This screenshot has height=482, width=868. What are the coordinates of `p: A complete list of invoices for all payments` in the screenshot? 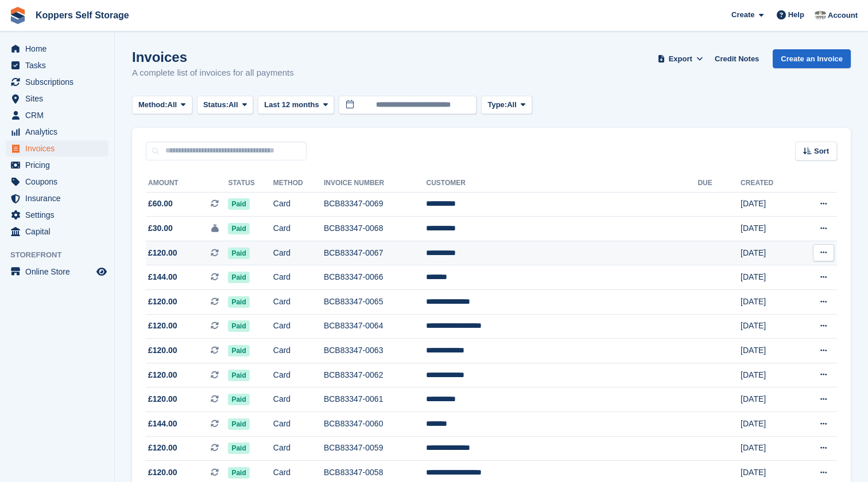 It's located at (213, 73).